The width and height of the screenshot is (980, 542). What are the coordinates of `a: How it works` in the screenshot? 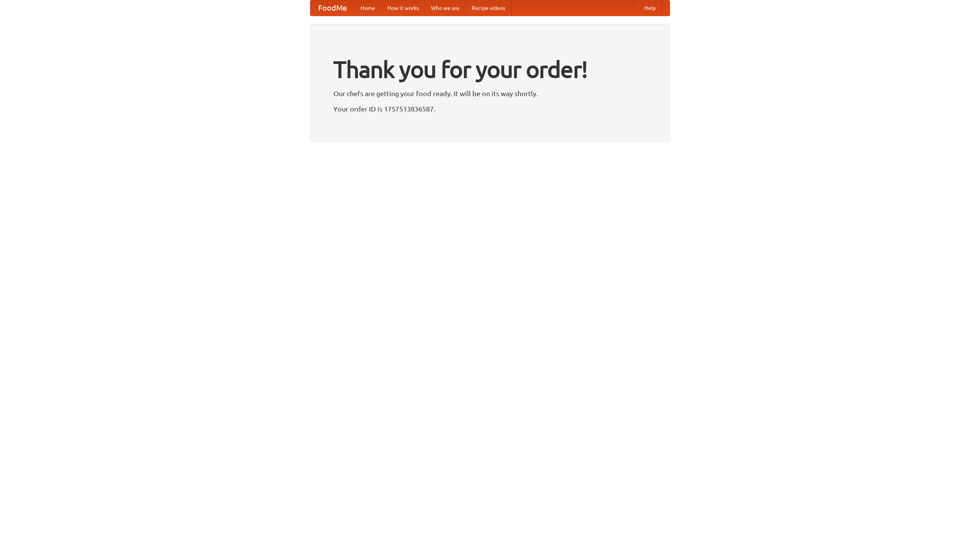 It's located at (403, 8).